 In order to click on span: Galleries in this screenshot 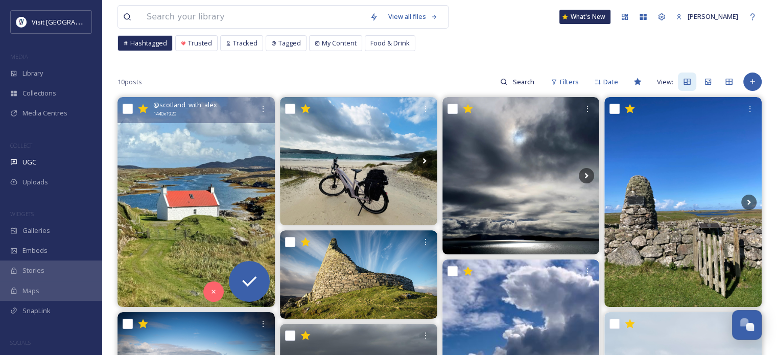, I will do `click(36, 231)`.